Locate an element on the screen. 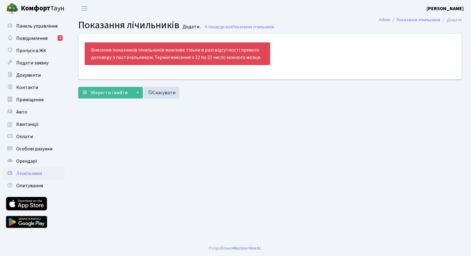  a: Панель управління is located at coordinates (34, 26).